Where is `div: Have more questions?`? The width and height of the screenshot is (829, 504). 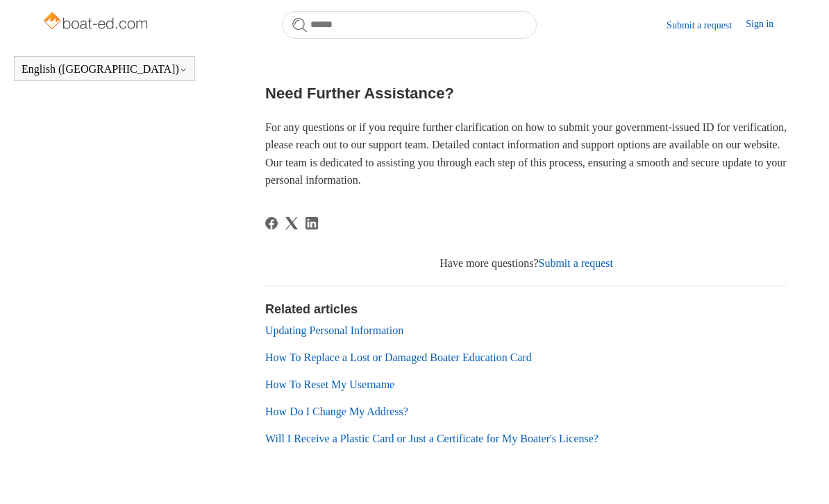
div: Have more questions? is located at coordinates (526, 264).